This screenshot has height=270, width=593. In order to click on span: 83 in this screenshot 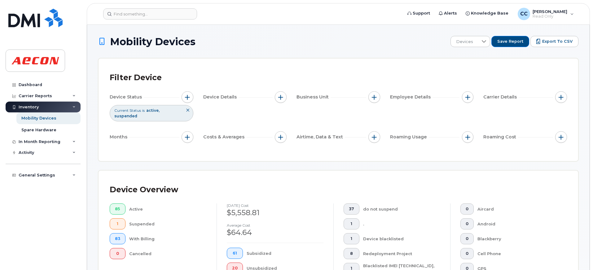, I will do `click(117, 239)`.